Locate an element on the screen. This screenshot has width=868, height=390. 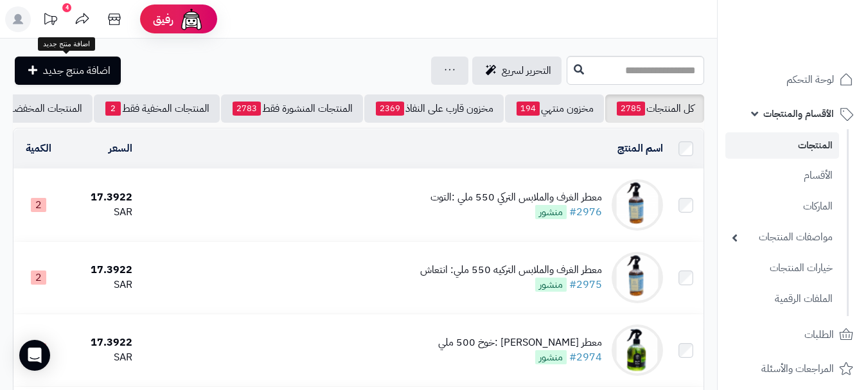
a: تحديثات المنصة is located at coordinates (50, 21).